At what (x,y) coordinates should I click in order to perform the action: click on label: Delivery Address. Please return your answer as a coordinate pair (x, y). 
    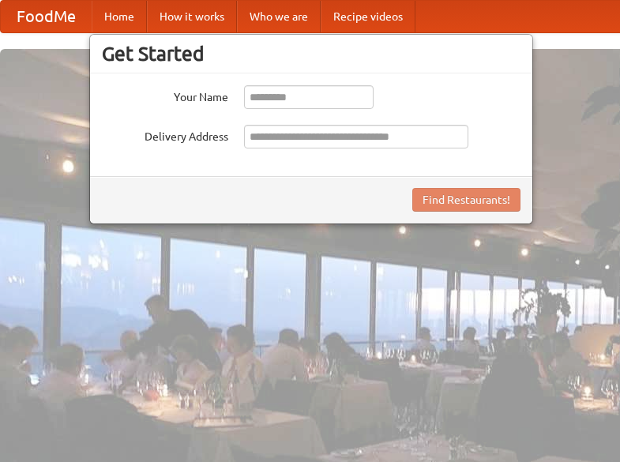
    Looking at the image, I should click on (165, 134).